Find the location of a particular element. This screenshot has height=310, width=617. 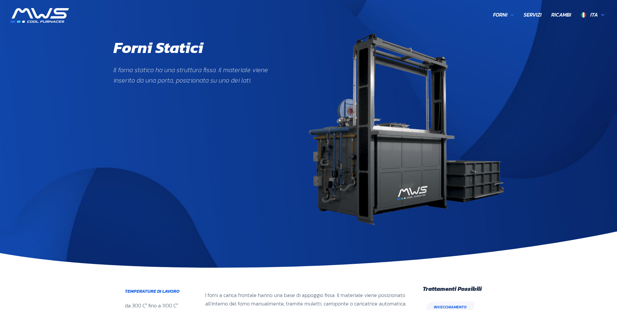

span: Ita is located at coordinates (594, 15).